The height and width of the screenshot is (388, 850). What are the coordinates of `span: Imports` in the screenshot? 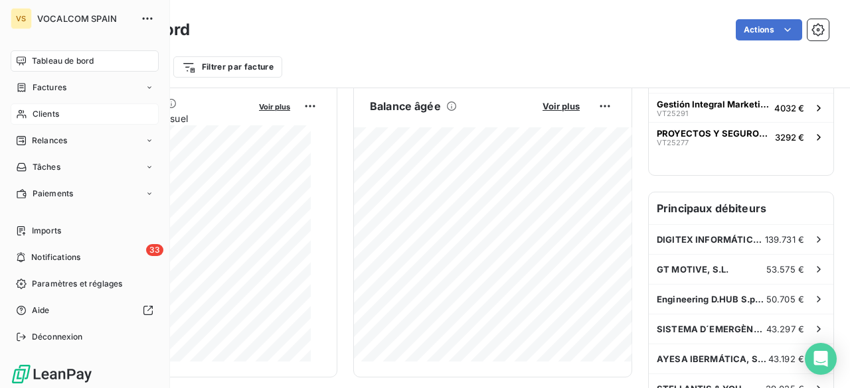 It's located at (46, 231).